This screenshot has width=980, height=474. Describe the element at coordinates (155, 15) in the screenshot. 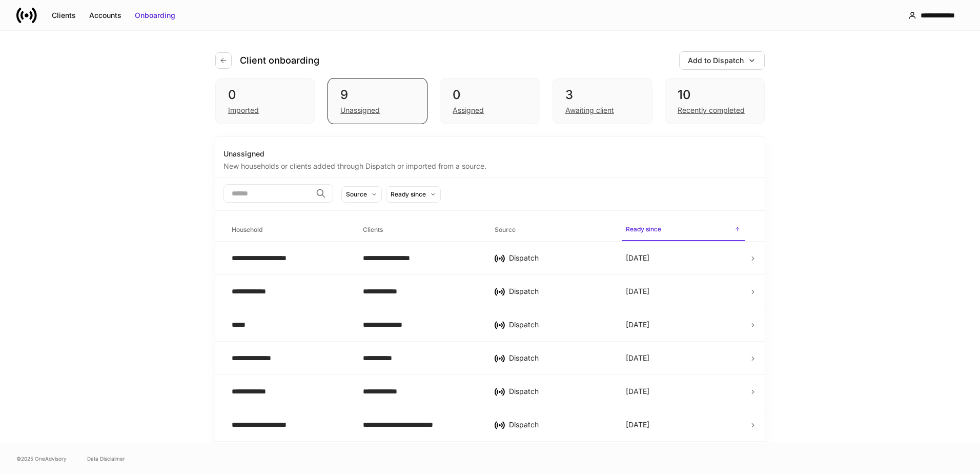

I see `button: Onboarding` at that location.